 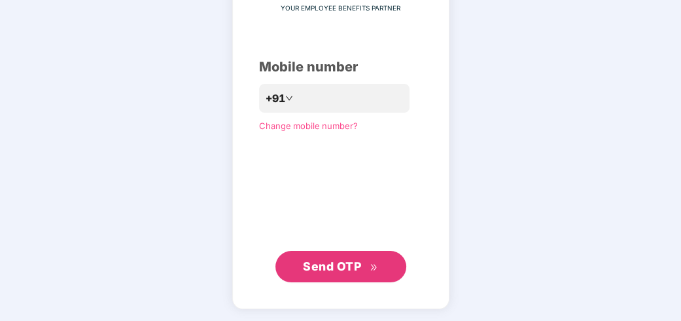 What do you see at coordinates (276, 98) in the screenshot?
I see `span: +91` at bounding box center [276, 98].